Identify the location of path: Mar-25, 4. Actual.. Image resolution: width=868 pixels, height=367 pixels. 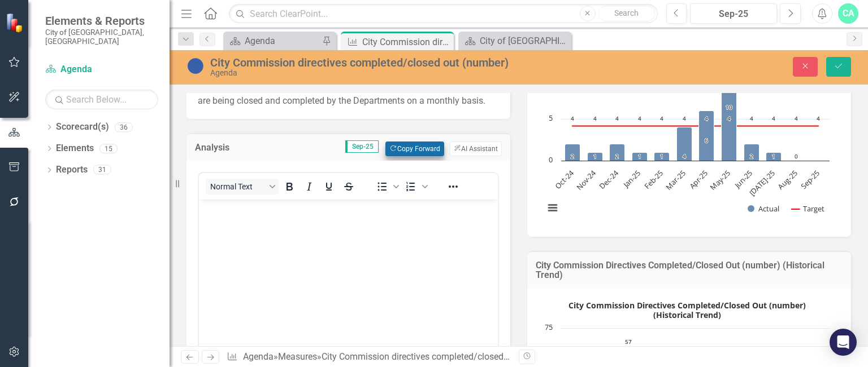
(684, 144).